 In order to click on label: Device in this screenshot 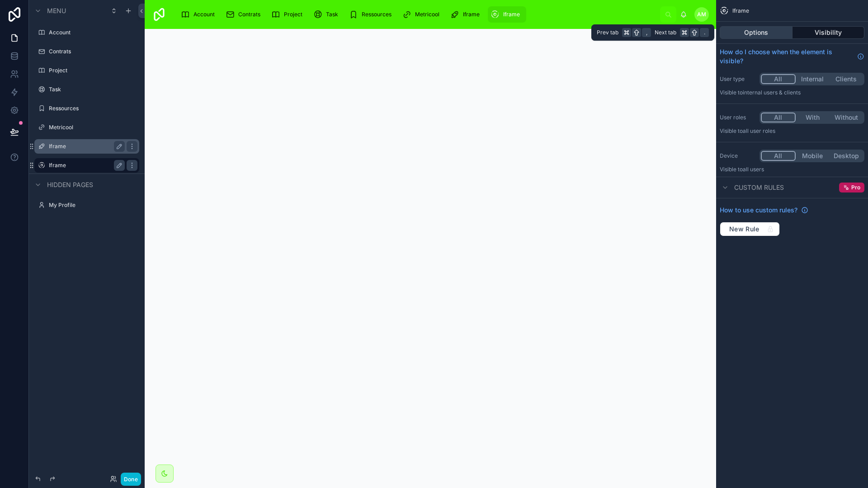, I will do `click(737, 156)`.